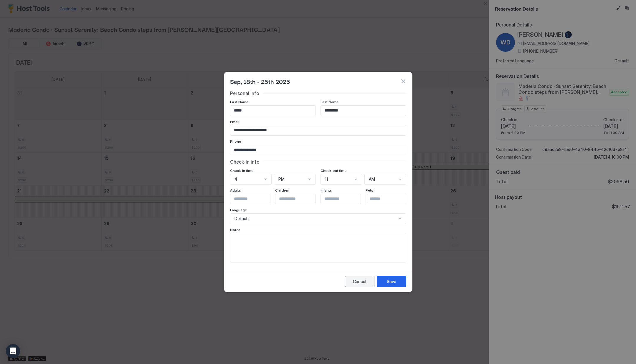 The image size is (636, 364). Describe the element at coordinates (244, 93) in the screenshot. I see `span: Personal info` at that location.